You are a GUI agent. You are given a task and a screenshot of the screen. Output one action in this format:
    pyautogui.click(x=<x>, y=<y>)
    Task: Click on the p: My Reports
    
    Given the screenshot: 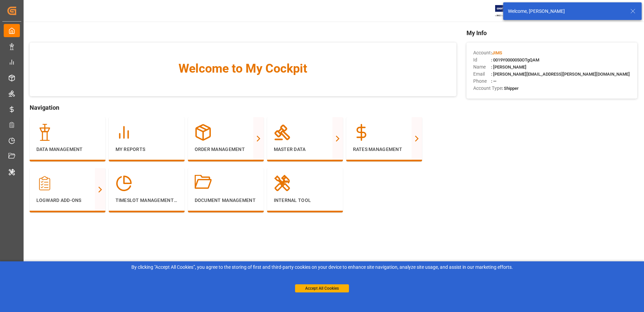 What is the action you would take?
    pyautogui.click(x=147, y=149)
    